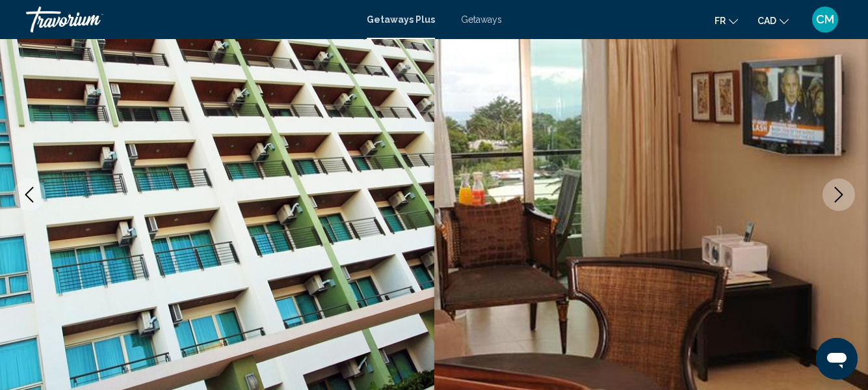  Describe the element at coordinates (720, 21) in the screenshot. I see `span: fr` at that location.